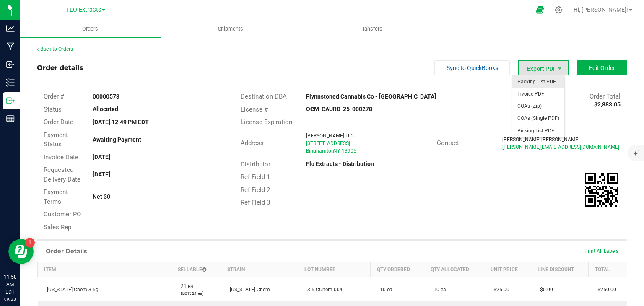 Image resolution: width=644 pixels, height=306 pixels. What do you see at coordinates (10, 119) in the screenshot?
I see `inline-svg: Reports` at bounding box center [10, 119].